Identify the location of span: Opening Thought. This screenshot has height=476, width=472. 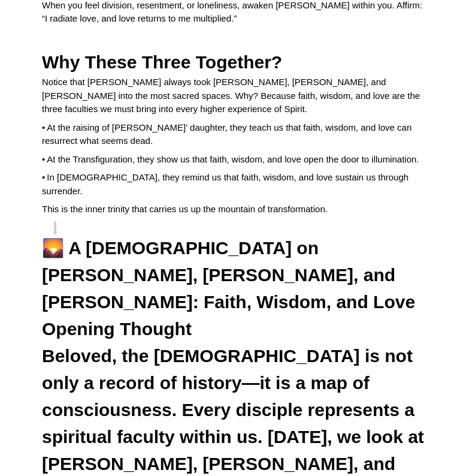
(117, 328).